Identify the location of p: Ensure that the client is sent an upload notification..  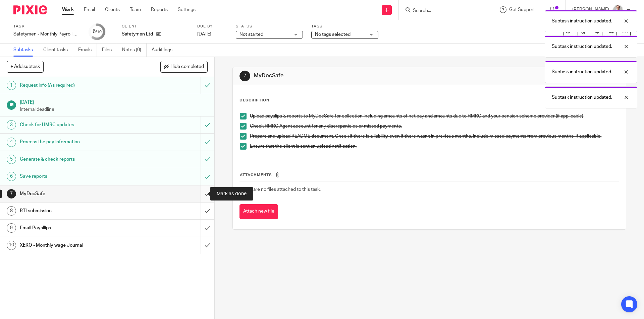
(434, 146).